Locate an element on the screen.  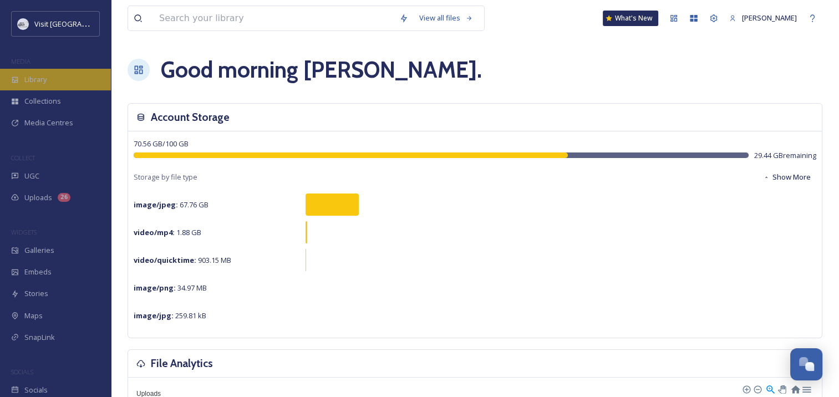
span: WIDGETS is located at coordinates (24, 232).